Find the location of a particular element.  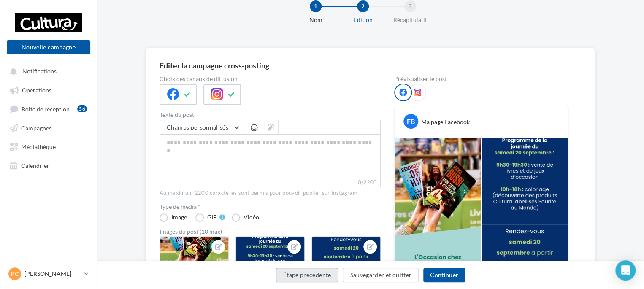

div: Editer la campagne cross-posting is located at coordinates (214, 65).